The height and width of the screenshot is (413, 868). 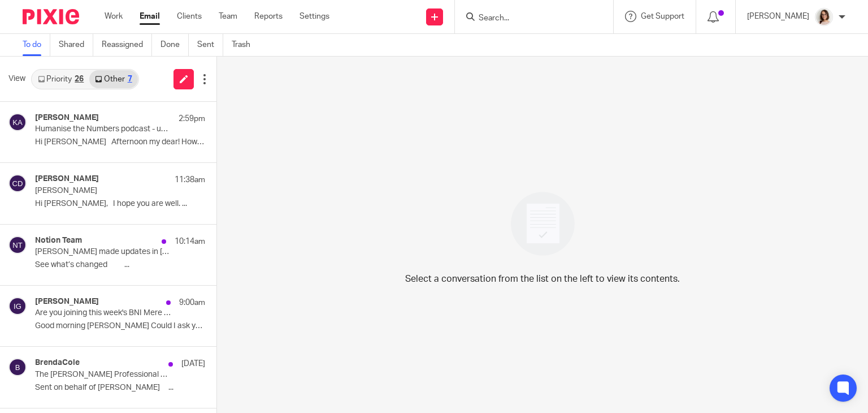 What do you see at coordinates (192, 119) in the screenshot?
I see `p: 2:59pm` at bounding box center [192, 119].